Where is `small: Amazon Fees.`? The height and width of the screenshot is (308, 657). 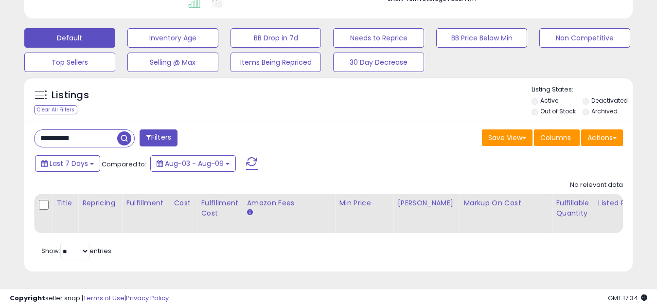
small: Amazon Fees. is located at coordinates (250, 213).